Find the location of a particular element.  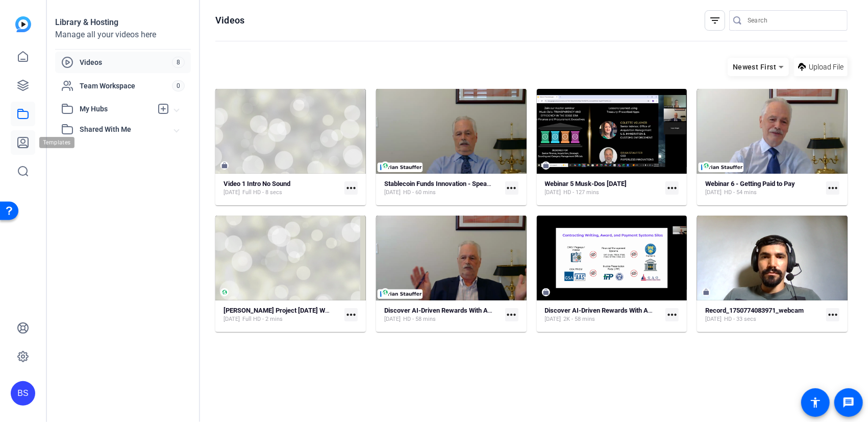

span: Upload File is located at coordinates (826, 67).